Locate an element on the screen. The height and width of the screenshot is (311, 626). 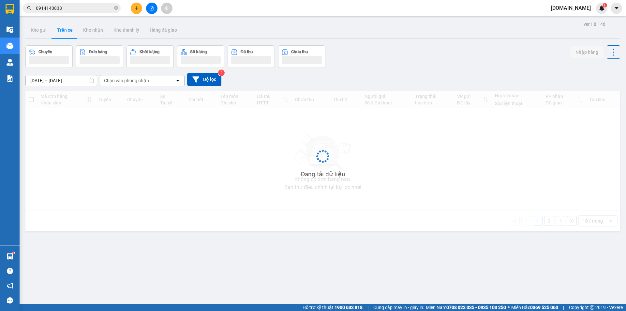
button: Bộ lọc is located at coordinates (204, 79).